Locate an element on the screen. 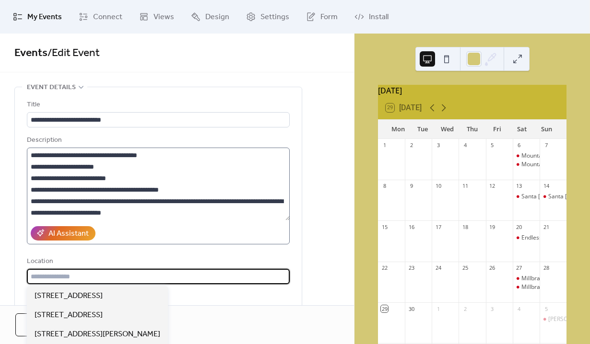 This screenshot has width=590, height=344. div: Fri is located at coordinates (497, 129).